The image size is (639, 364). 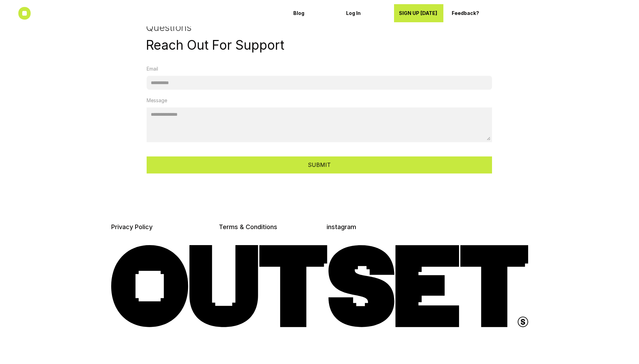 What do you see at coordinates (320, 45) in the screenshot?
I see `h1: Reach Out For Support` at bounding box center [320, 45].